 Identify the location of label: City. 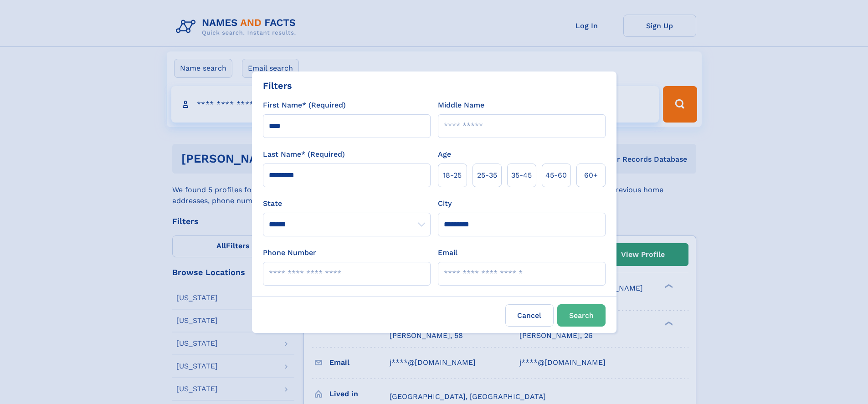
(445, 203).